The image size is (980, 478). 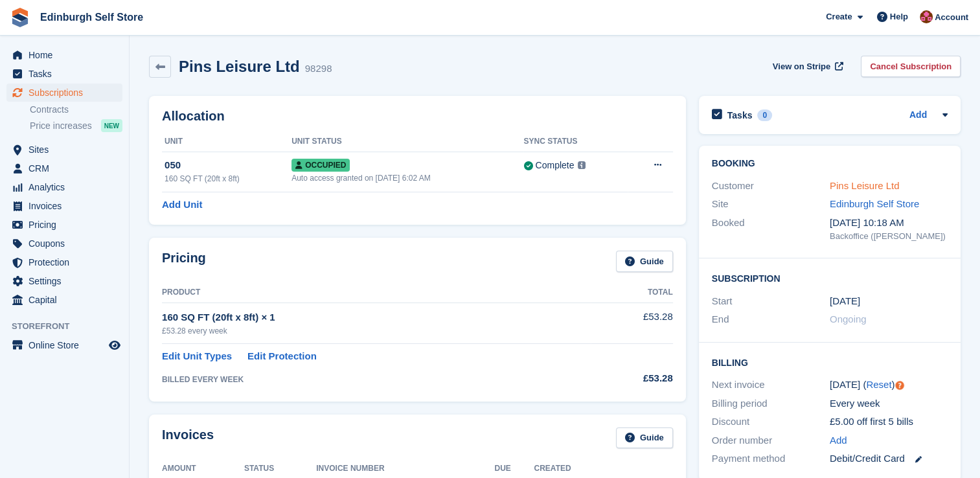 What do you see at coordinates (830, 164) in the screenshot?
I see `h2: Booking` at bounding box center [830, 164].